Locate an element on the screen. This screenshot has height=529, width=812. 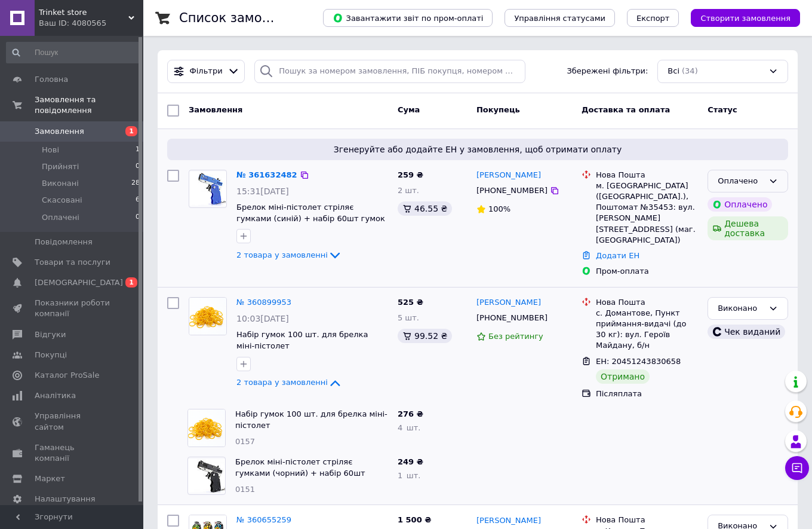
span: Без рейтингу is located at coordinates (516, 336).